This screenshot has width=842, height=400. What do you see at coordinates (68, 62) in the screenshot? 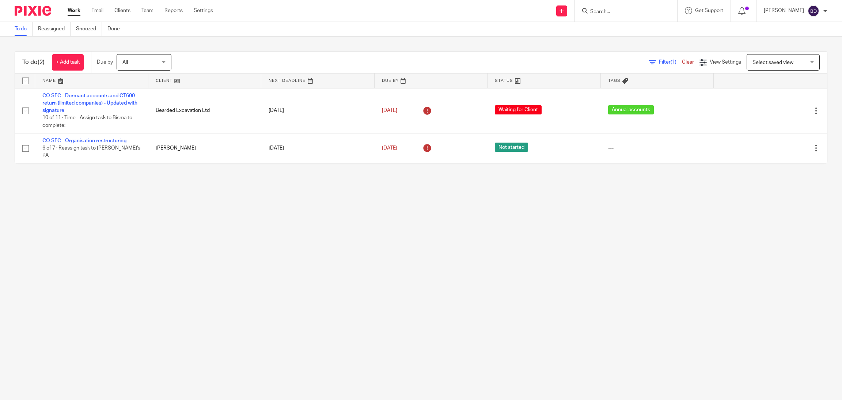
I see `a: + Add task` at bounding box center [68, 62].